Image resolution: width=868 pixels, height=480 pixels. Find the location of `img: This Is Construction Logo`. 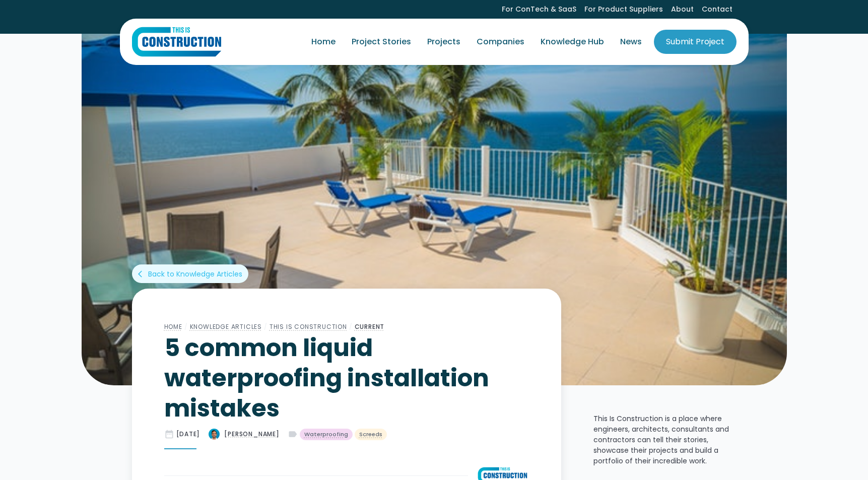

img: This Is Construction Logo is located at coordinates (177, 42).